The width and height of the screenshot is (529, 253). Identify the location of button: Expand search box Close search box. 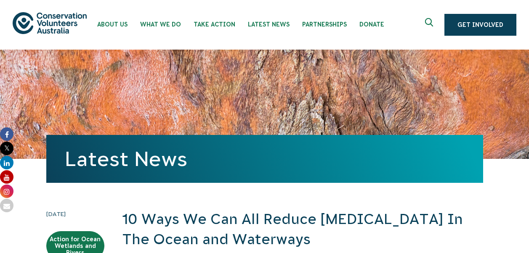
(430, 25).